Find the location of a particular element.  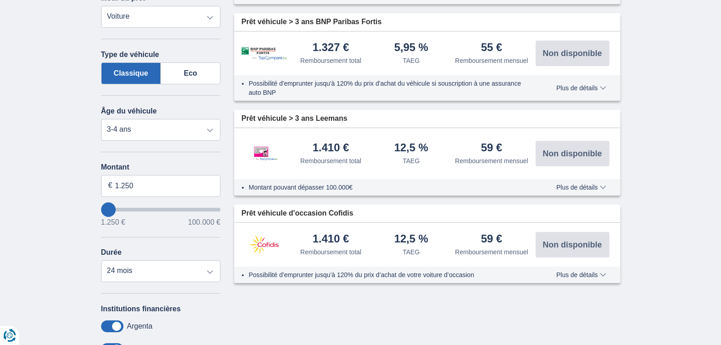

input: wantToBorrow is located at coordinates (161, 209).